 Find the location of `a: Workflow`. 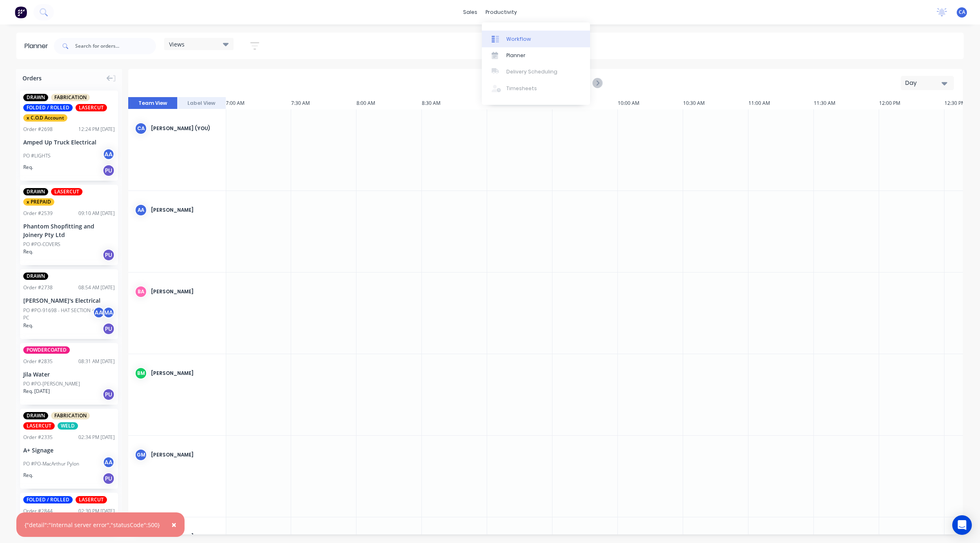

a: Workflow is located at coordinates (536, 39).